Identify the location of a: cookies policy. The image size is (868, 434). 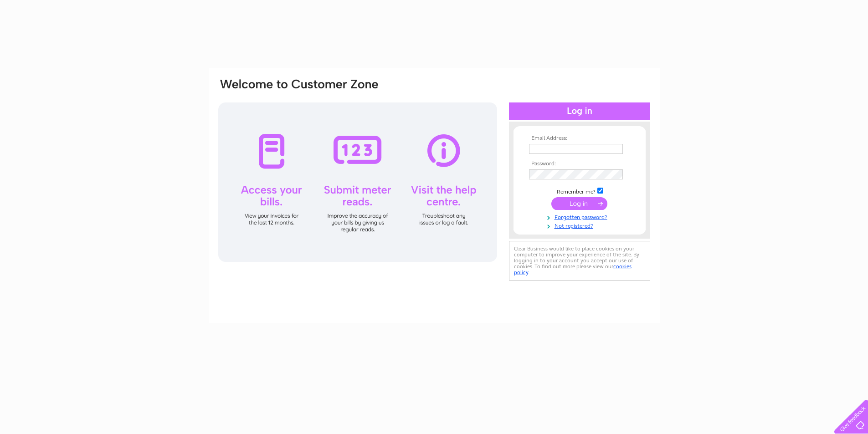
(573, 269).